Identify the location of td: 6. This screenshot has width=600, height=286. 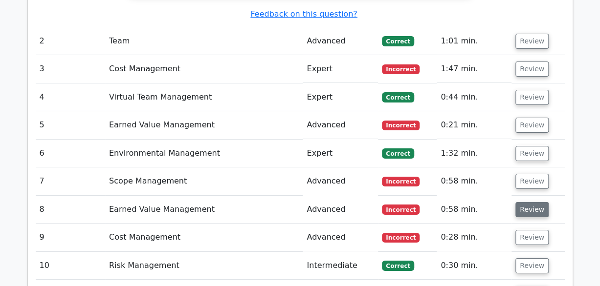
(70, 153).